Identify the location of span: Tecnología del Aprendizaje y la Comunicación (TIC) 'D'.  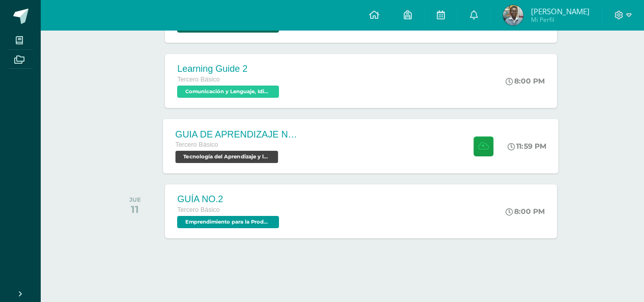
(227, 157).